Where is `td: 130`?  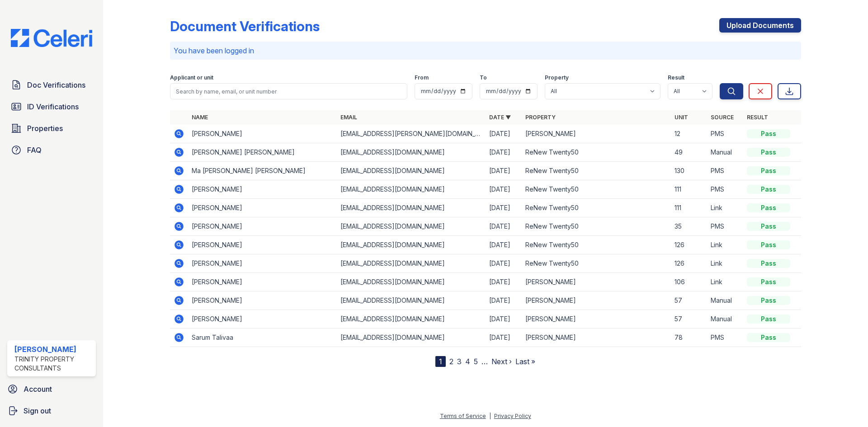 td: 130 is located at coordinates (689, 171).